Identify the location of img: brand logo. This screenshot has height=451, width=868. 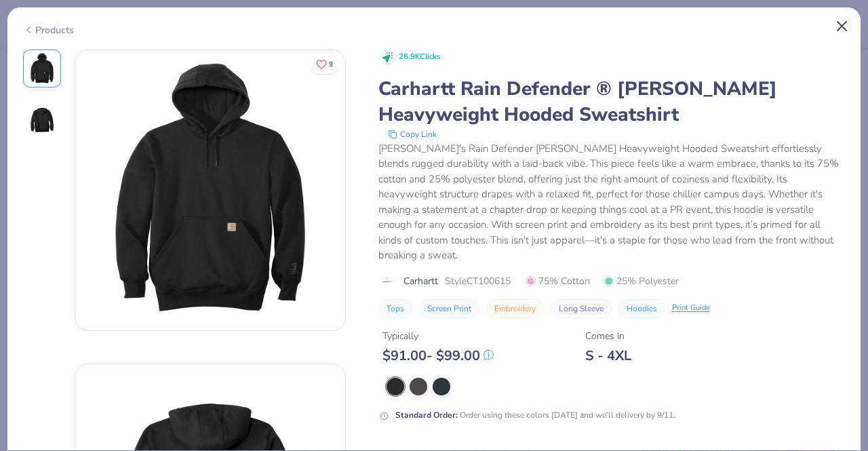
(387, 282).